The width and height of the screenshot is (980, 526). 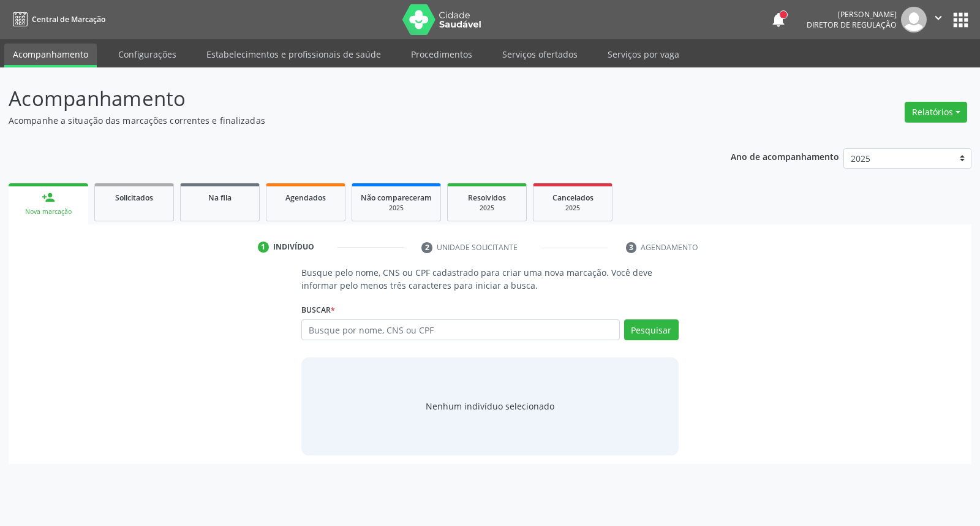 What do you see at coordinates (540, 54) in the screenshot?
I see `a: Serviços ofertados` at bounding box center [540, 54].